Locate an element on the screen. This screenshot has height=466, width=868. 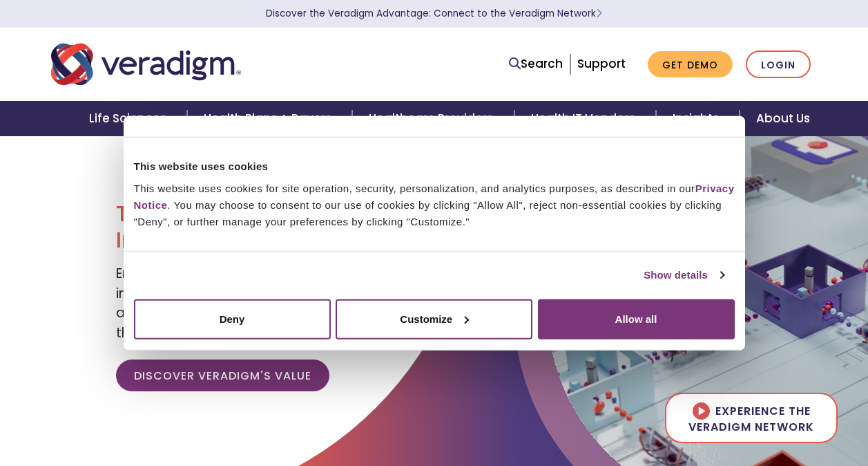
a: Health Plans + Payers is located at coordinates (269, 118).